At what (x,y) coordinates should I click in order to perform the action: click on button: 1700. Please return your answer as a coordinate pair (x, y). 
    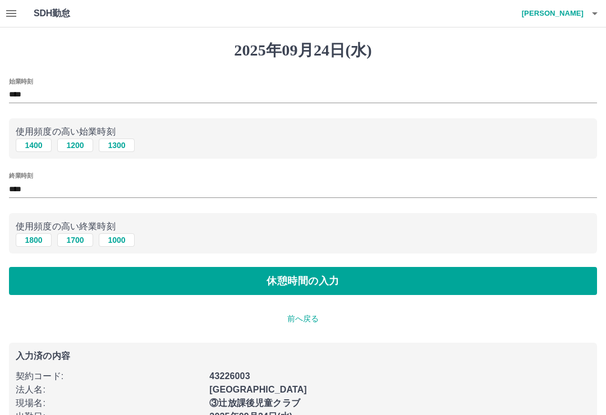
    Looking at the image, I should click on (75, 240).